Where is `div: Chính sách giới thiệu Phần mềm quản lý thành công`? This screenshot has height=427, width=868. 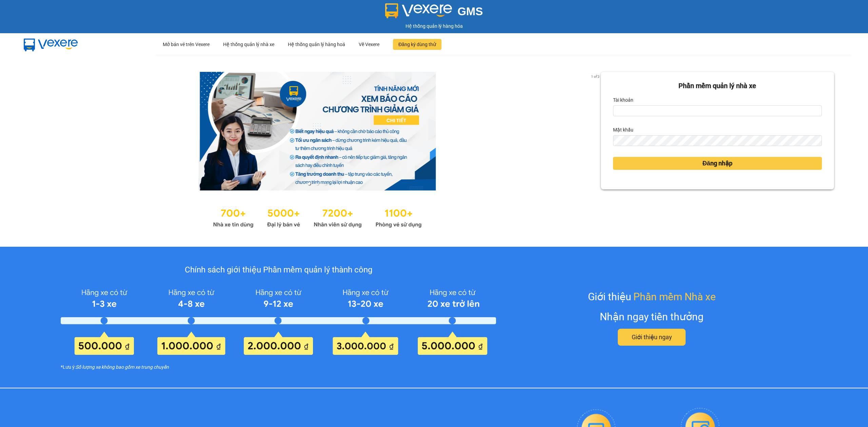
div: Chính sách giới thiệu Phần mềm quản lý thành công is located at coordinates (279, 270).